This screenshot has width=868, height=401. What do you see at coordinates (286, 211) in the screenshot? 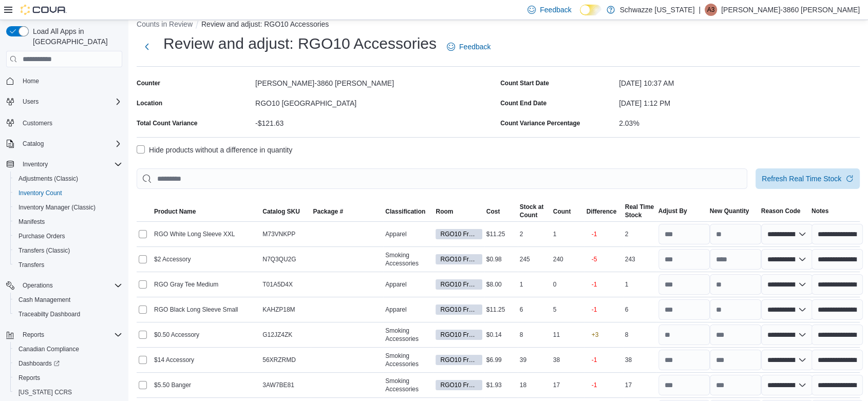
I see `button: Catalog SKU` at bounding box center [286, 211].